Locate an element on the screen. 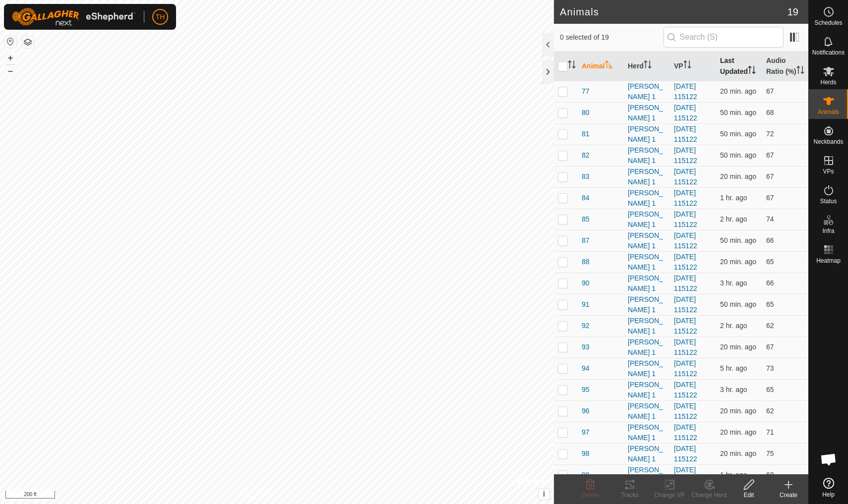 This screenshot has width=848, height=504. span: 80 is located at coordinates (586, 113).